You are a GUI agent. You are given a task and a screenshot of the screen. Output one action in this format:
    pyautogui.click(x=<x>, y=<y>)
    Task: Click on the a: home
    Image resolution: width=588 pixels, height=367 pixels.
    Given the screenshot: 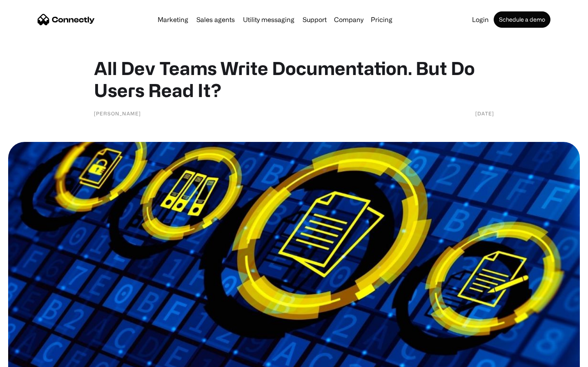 What is the action you would take?
    pyautogui.click(x=66, y=19)
    